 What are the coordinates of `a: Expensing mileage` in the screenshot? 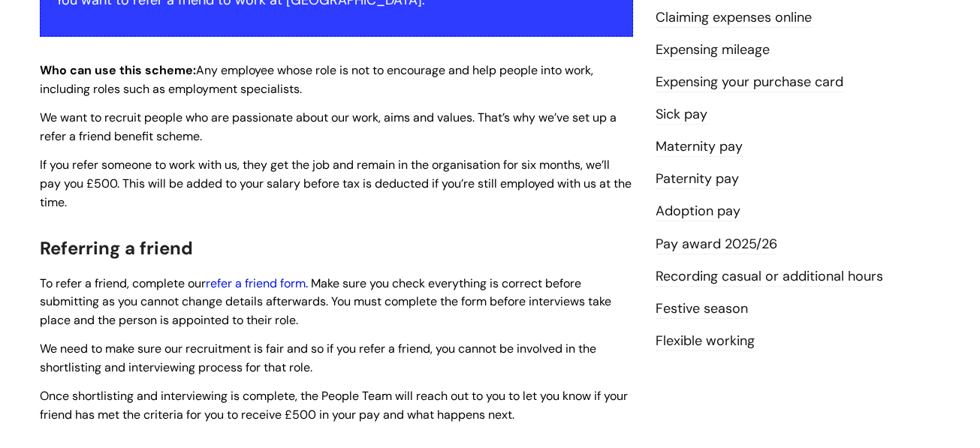 It's located at (713, 51).